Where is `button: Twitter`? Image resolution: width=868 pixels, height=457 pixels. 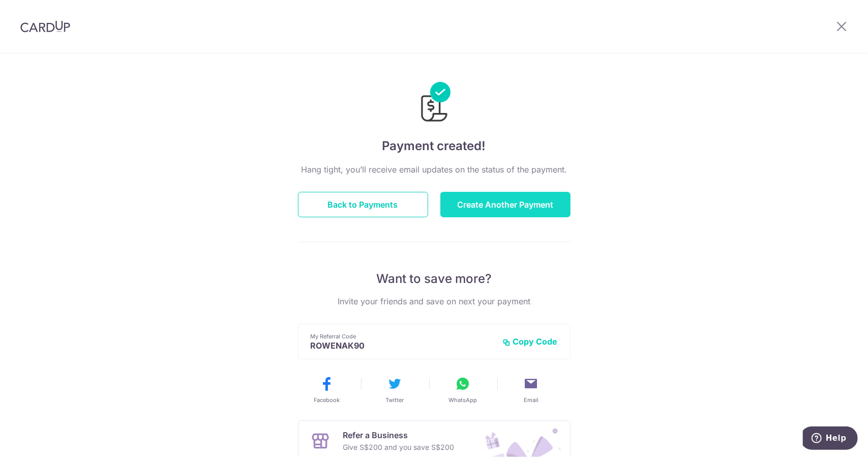
button: Twitter is located at coordinates (395, 389).